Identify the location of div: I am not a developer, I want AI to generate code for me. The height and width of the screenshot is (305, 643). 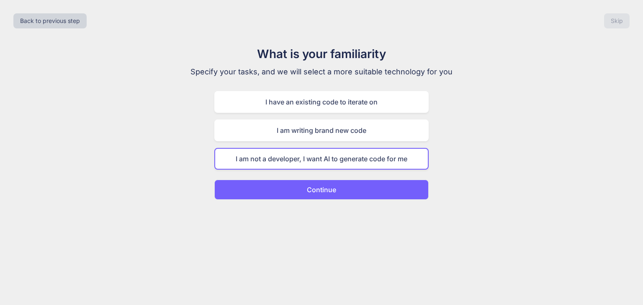
(321, 159).